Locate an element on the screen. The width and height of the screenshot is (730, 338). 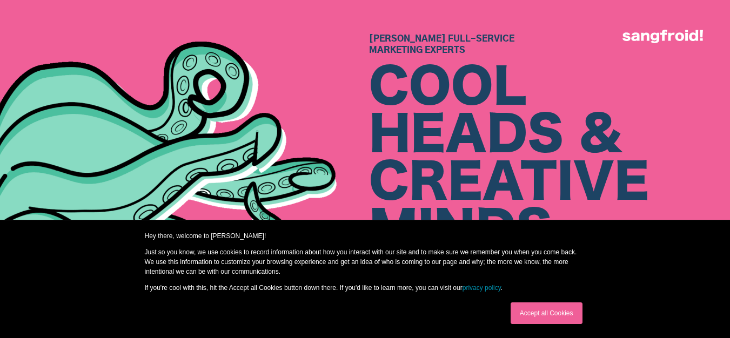
a: Accept all Cookies is located at coordinates (546, 313).